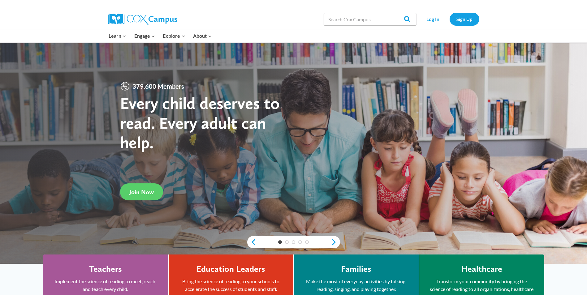 The height and width of the screenshot is (295, 587). Describe the element at coordinates (141, 192) in the screenshot. I see `a: Join Now` at that location.